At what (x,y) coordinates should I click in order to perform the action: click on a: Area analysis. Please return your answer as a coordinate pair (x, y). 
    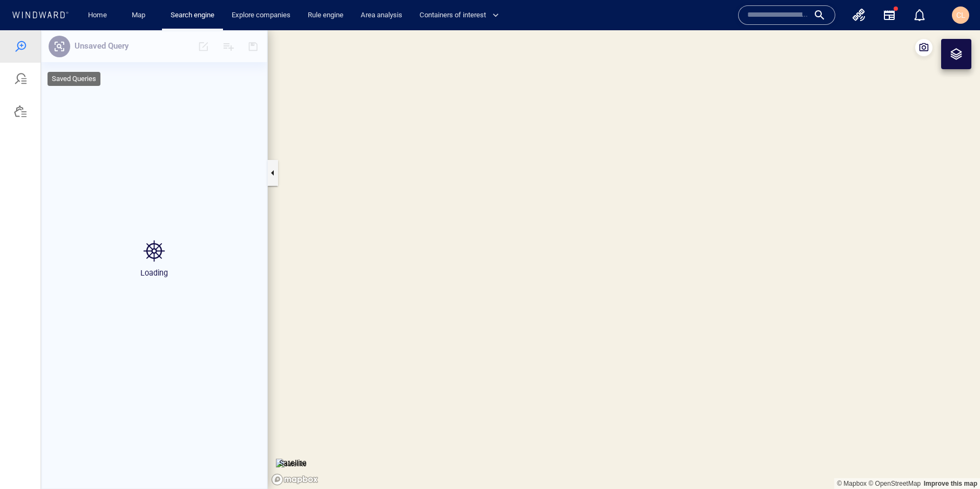
    Looking at the image, I should click on (381, 15).